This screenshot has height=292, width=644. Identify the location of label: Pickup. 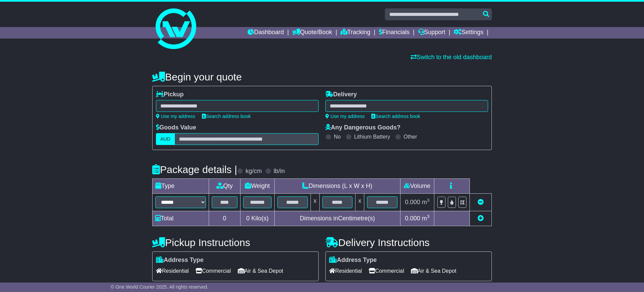
(170, 95).